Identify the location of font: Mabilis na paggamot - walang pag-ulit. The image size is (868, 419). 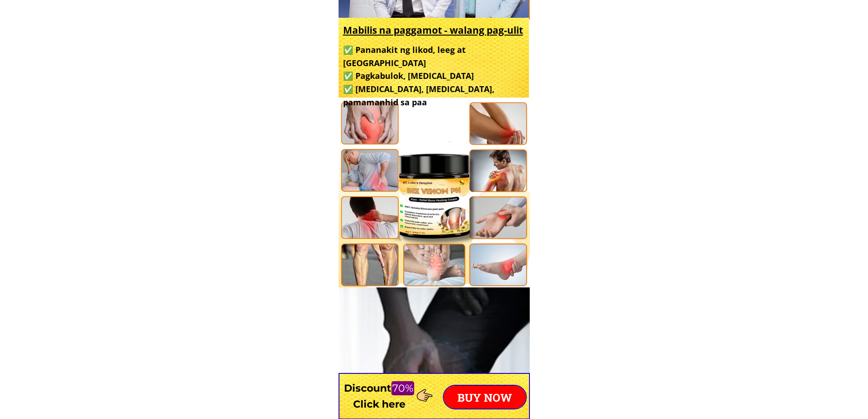
(433, 30).